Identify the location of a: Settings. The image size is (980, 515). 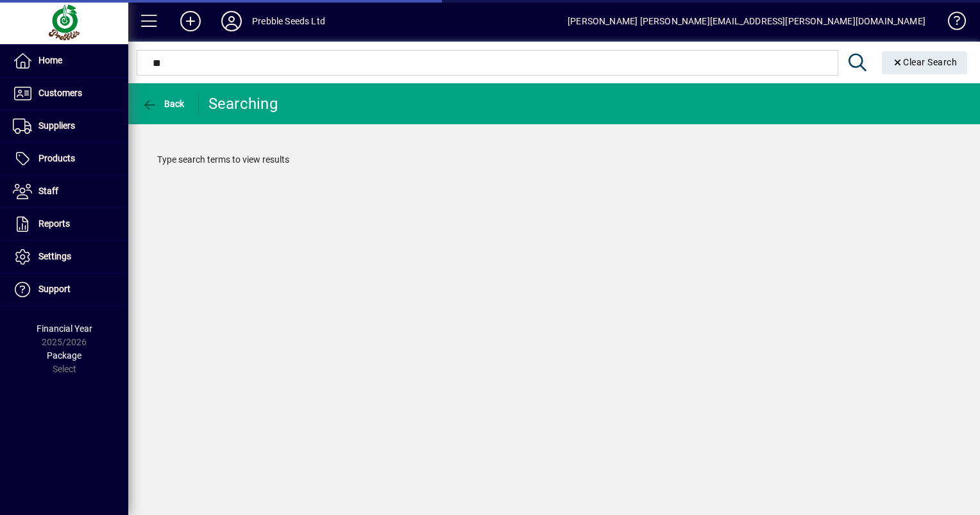
(67, 257).